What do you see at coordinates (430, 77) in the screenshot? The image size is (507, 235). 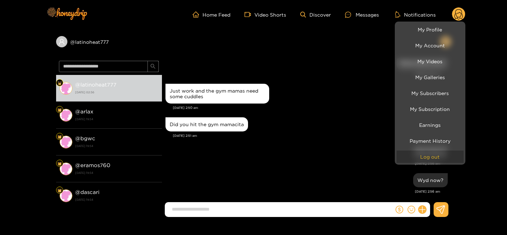 I see `a: My Galleries` at bounding box center [430, 77].